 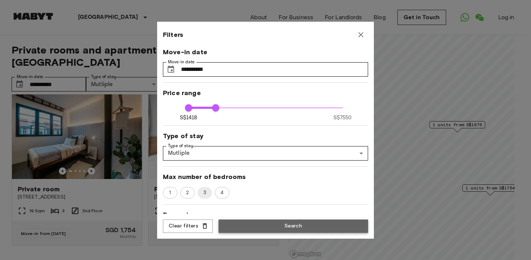 What do you see at coordinates (189, 117) in the screenshot?
I see `span: S$1418` at bounding box center [189, 117].